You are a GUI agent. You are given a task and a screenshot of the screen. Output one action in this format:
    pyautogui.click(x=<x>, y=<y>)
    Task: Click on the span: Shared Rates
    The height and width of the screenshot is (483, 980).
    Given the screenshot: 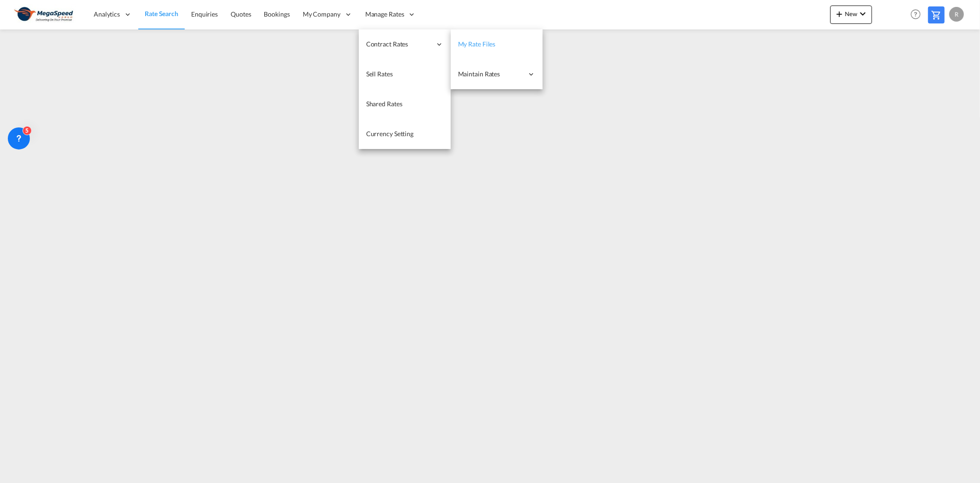 What is the action you would take?
    pyautogui.click(x=384, y=104)
    